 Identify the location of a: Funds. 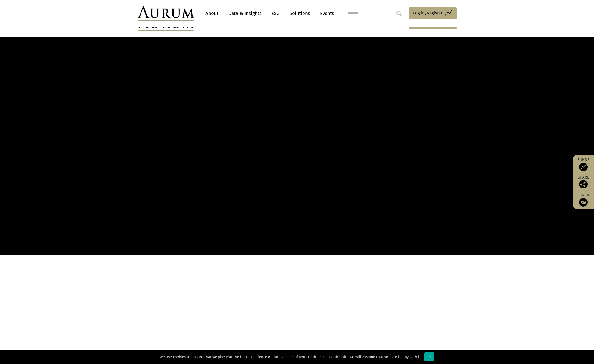
(583, 164).